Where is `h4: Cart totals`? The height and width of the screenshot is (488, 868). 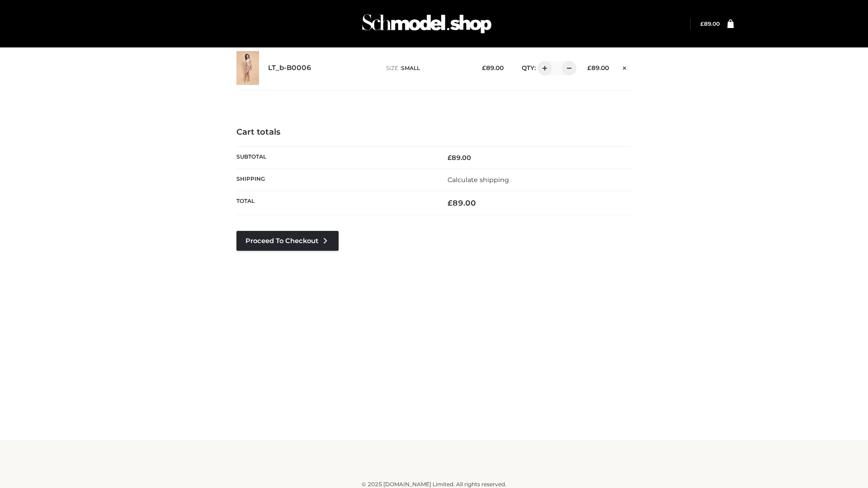 h4: Cart totals is located at coordinates (434, 132).